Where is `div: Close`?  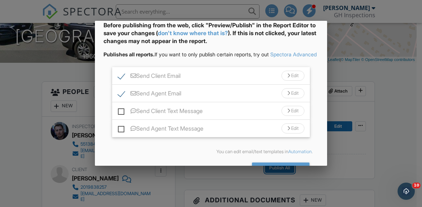
div: Close is located at coordinates (231, 169).